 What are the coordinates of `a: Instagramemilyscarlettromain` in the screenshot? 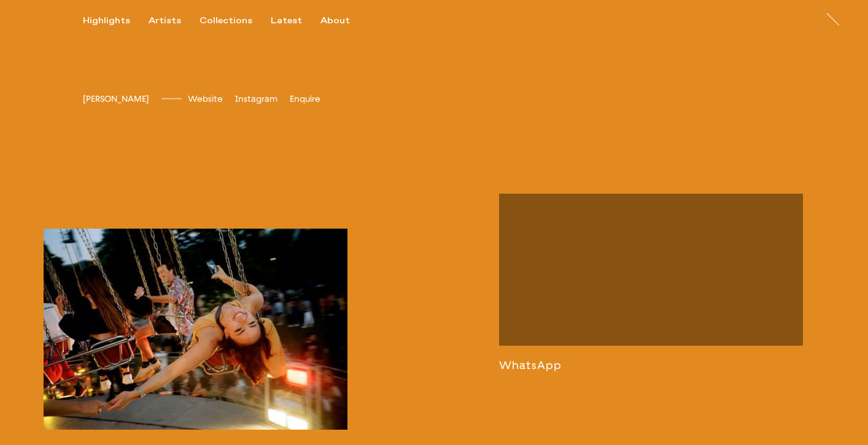 It's located at (256, 99).